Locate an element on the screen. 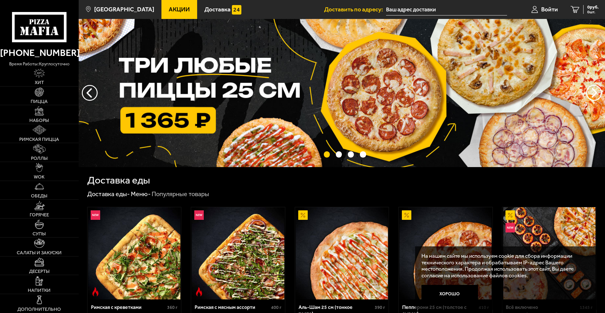 This screenshot has height=313, width=605. p: На нашем сайте мы используем cookie для сбора информации технического характера и обрабатываем IP... is located at coordinates (503, 265).